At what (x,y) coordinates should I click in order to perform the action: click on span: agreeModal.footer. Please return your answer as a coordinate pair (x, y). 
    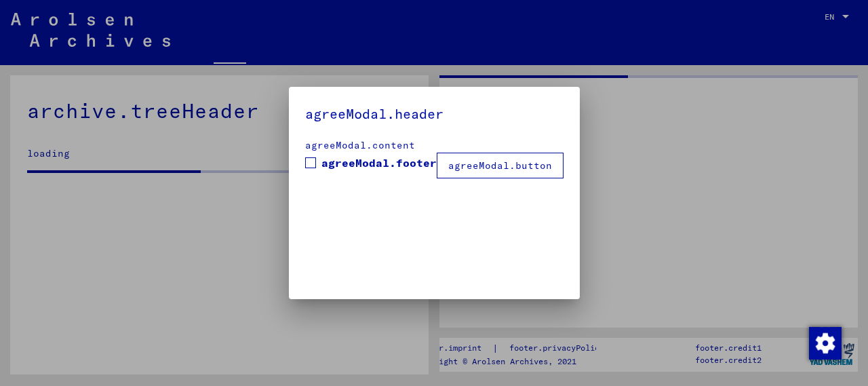
    Looking at the image, I should click on (379, 163).